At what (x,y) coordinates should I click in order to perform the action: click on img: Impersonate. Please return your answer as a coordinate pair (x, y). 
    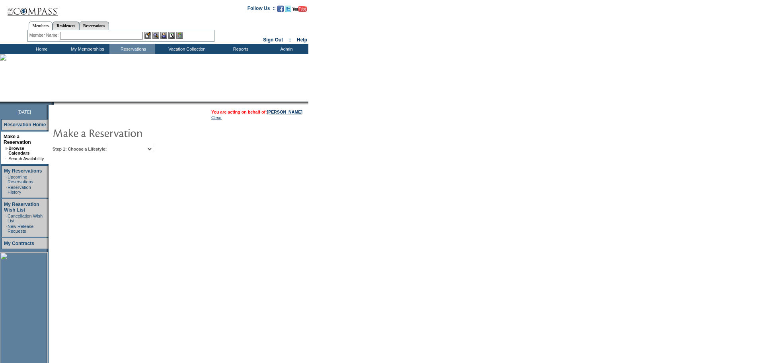
    Looking at the image, I should click on (164, 35).